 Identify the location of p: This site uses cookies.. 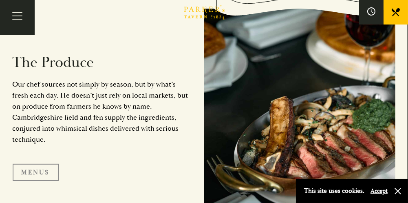
(335, 191).